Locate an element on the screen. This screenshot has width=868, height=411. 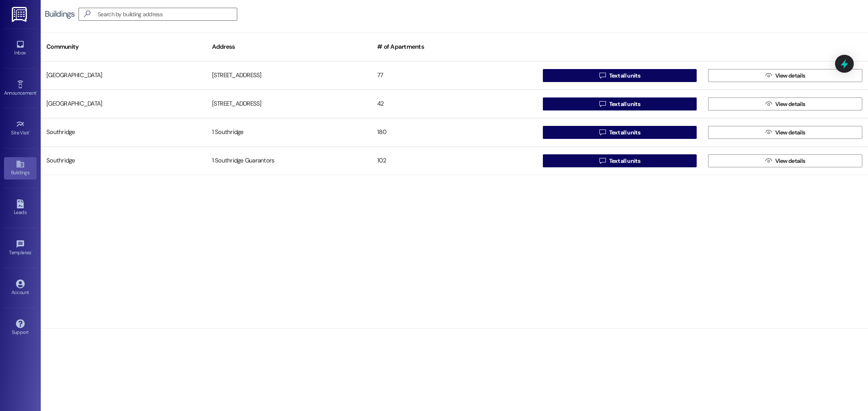
div: 42 is located at coordinates (454, 104).